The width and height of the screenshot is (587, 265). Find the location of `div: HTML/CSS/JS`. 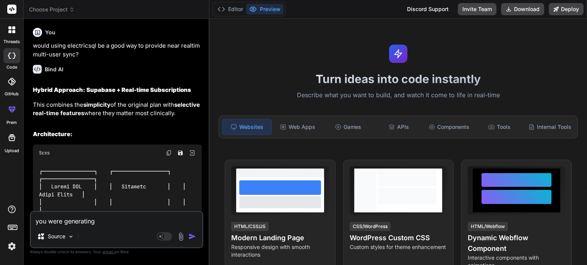

div: HTML/CSS/JS is located at coordinates (250, 227).